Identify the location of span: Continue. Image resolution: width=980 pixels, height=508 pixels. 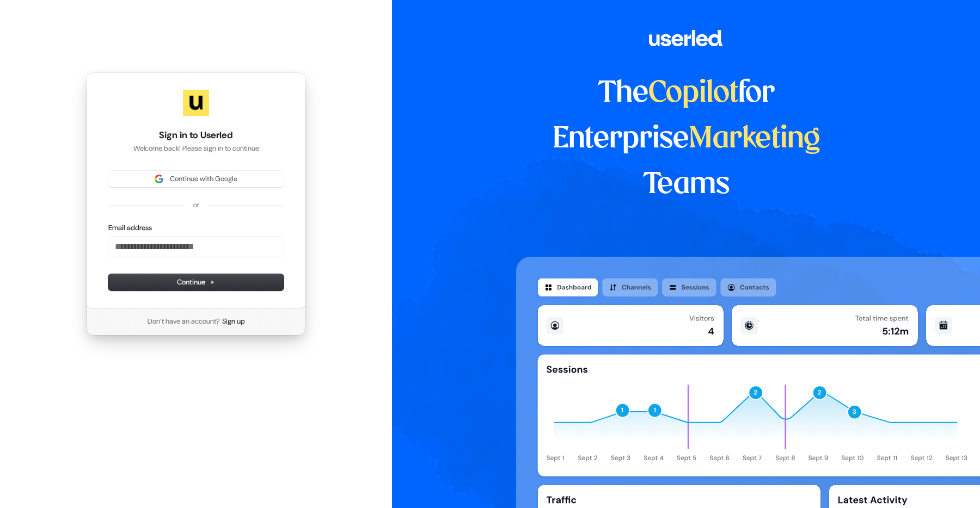
(196, 283).